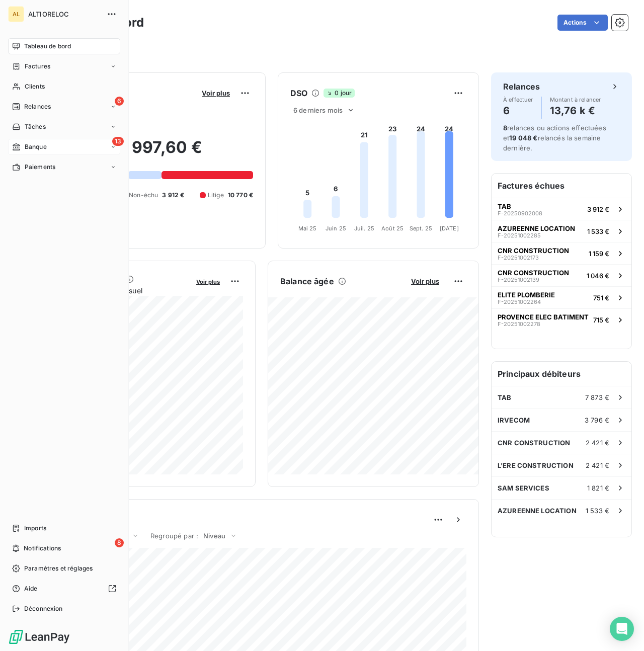 This screenshot has width=644, height=651. What do you see at coordinates (144, 195) in the screenshot?
I see `span: Non-échu` at bounding box center [144, 195].